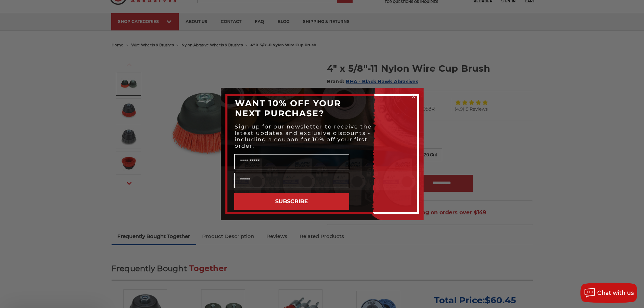  I want to click on button: SUBSCRIBE, so click(292, 202).